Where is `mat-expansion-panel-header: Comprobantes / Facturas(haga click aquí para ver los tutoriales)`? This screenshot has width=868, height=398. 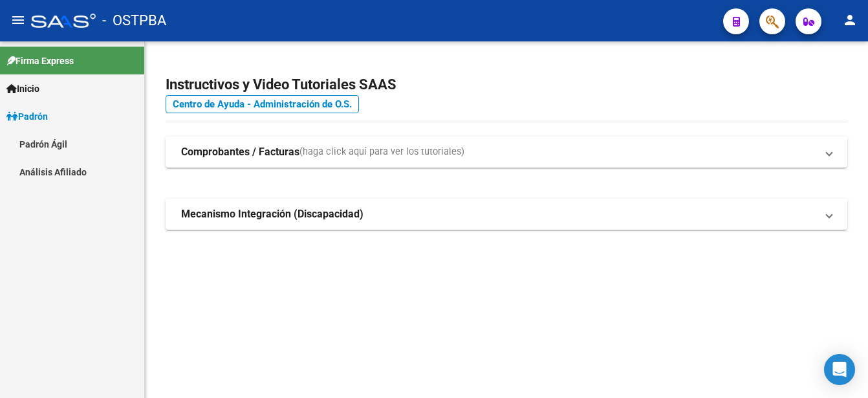
mat-expansion-panel-header: Comprobantes / Facturas(haga click aquí para ver los tutoriales) is located at coordinates (506, 152).